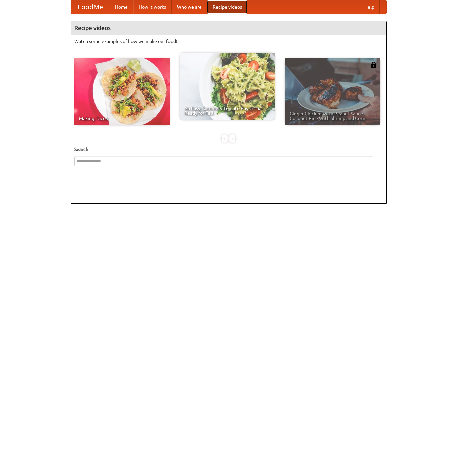  What do you see at coordinates (369, 7) in the screenshot?
I see `a: Help` at bounding box center [369, 7].